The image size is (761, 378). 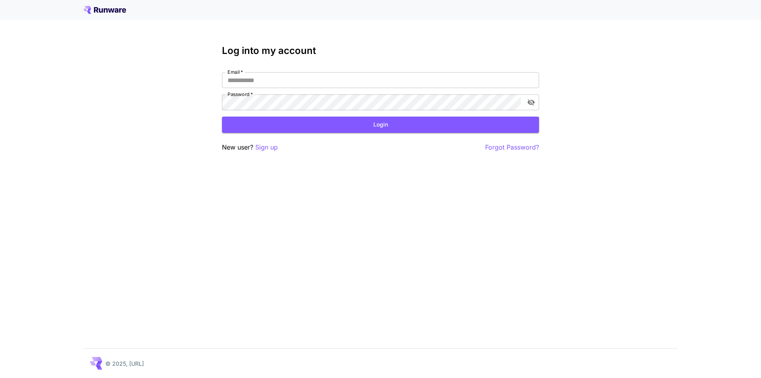 I want to click on button: Login, so click(x=381, y=124).